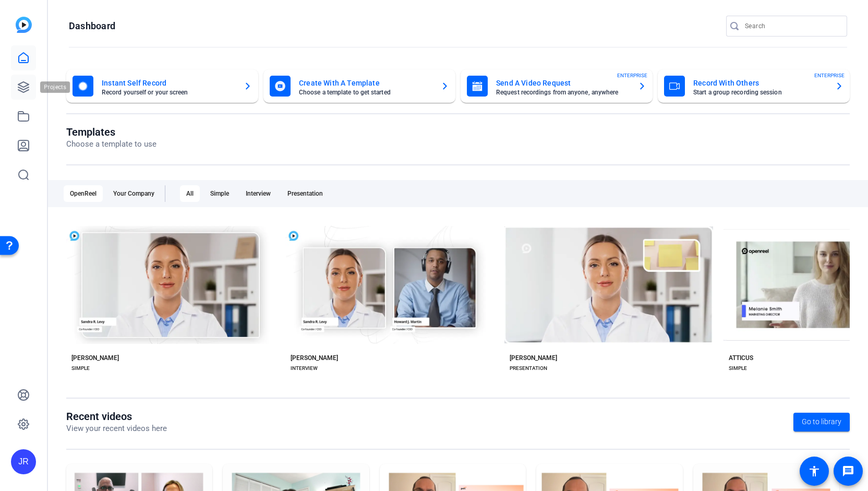 The image size is (868, 491). I want to click on a: Go to library, so click(822, 422).